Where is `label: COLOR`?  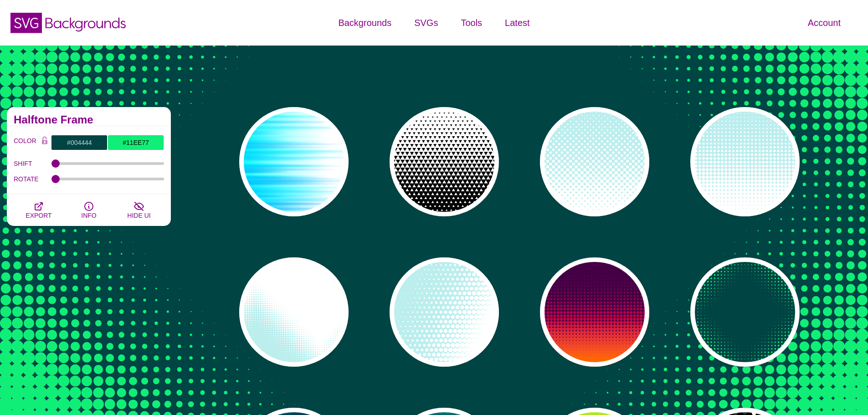
label: COLOR is located at coordinates (25, 142).